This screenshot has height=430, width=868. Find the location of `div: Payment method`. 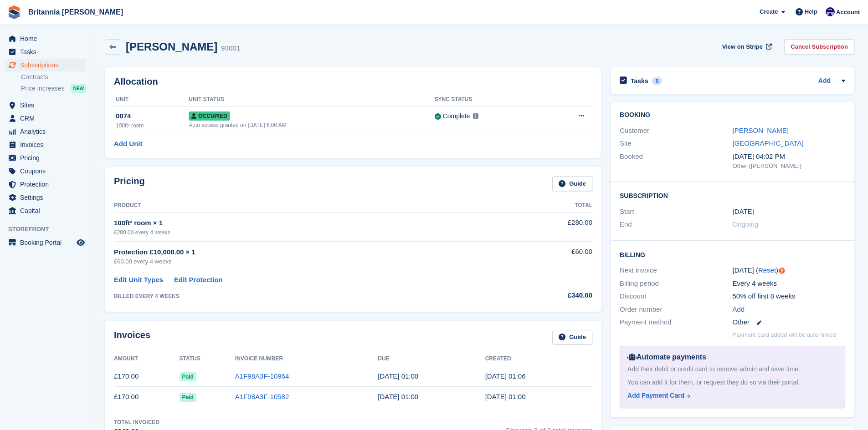

div: Payment method is located at coordinates (675, 322).